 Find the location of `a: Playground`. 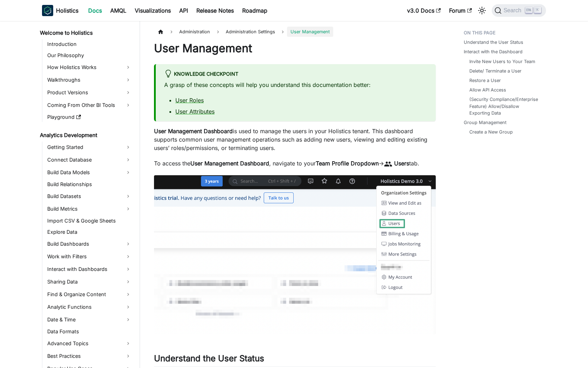

a: Playground is located at coordinates (89, 117).